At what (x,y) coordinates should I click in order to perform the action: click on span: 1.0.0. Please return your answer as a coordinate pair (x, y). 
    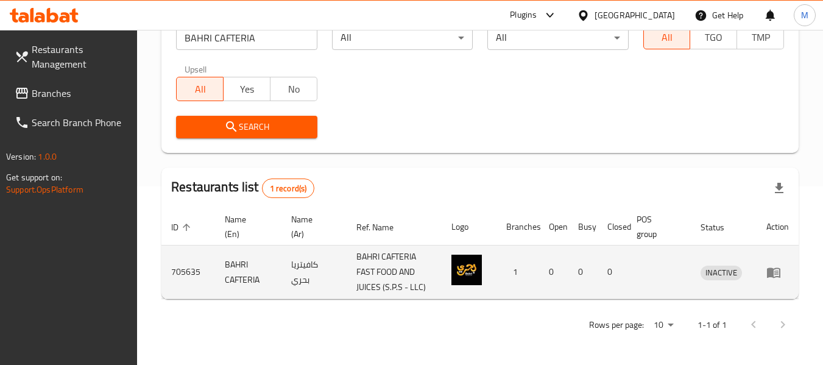
    Looking at the image, I should click on (47, 157).